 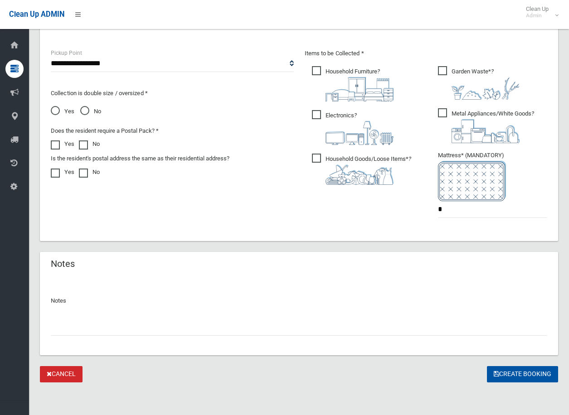 I want to click on p: Notes, so click(x=299, y=301).